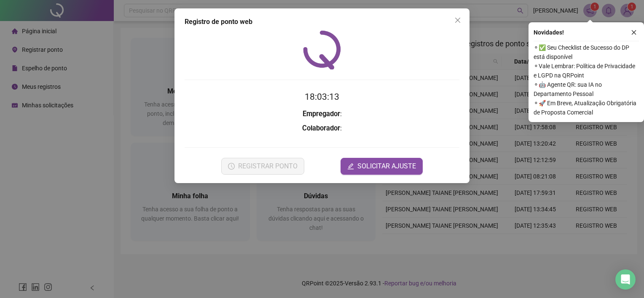  What do you see at coordinates (586, 71) in the screenshot?
I see `span: ⚬ Vale Lembrar: Política de Privacidade e LGPD na QRPoint` at bounding box center [586, 71].